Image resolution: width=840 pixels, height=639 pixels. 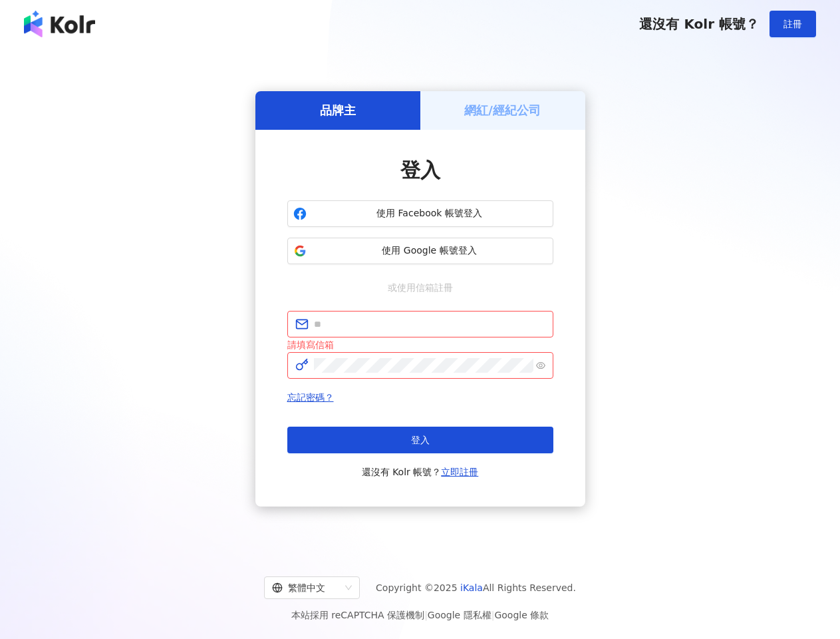 What do you see at coordinates (522, 615) in the screenshot?
I see `a: Google 條款` at bounding box center [522, 615].